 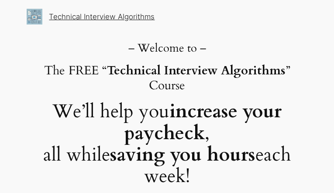 I want to click on h1: We’ll help you , all while each week!, so click(x=167, y=144).